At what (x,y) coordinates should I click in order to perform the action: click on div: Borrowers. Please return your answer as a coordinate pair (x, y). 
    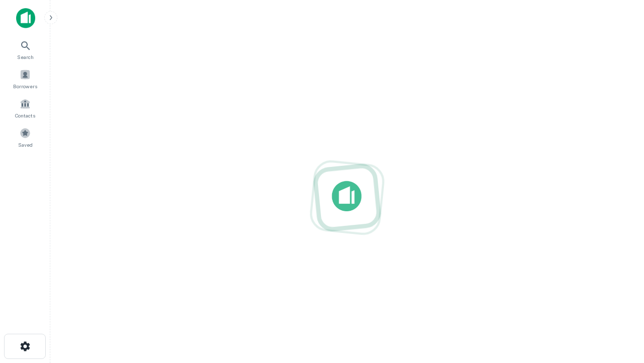
    Looking at the image, I should click on (25, 79).